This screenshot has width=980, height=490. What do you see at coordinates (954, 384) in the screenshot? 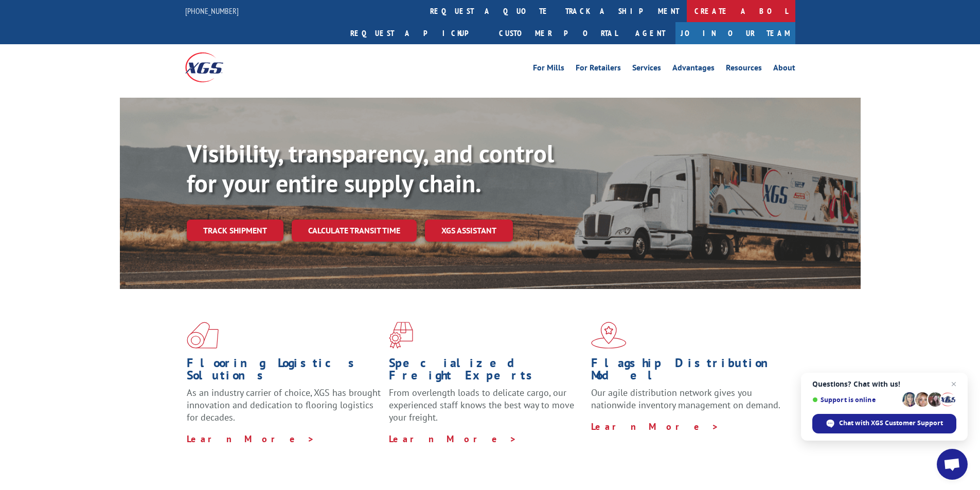
I see `span: Close chat` at bounding box center [954, 384].